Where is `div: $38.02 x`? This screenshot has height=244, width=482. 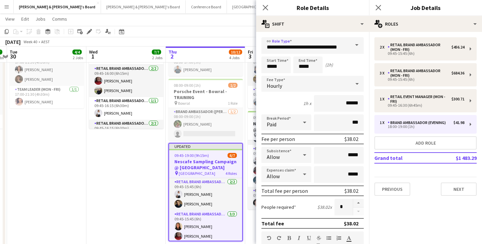 div: $38.02 x is located at coordinates (325, 207).